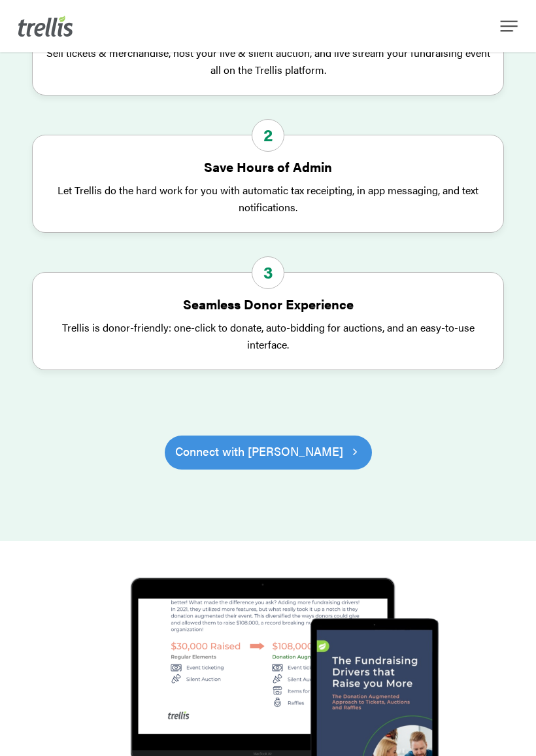 The image size is (536, 756). I want to click on span: 2, so click(268, 136).